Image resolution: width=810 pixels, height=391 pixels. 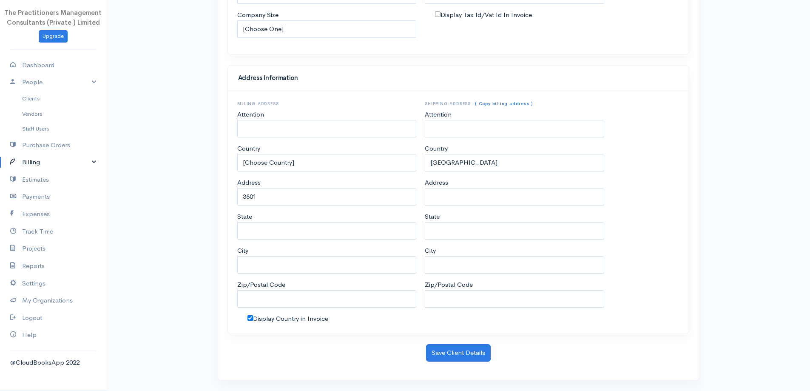 I want to click on h6: Shipping Address, so click(x=515, y=103).